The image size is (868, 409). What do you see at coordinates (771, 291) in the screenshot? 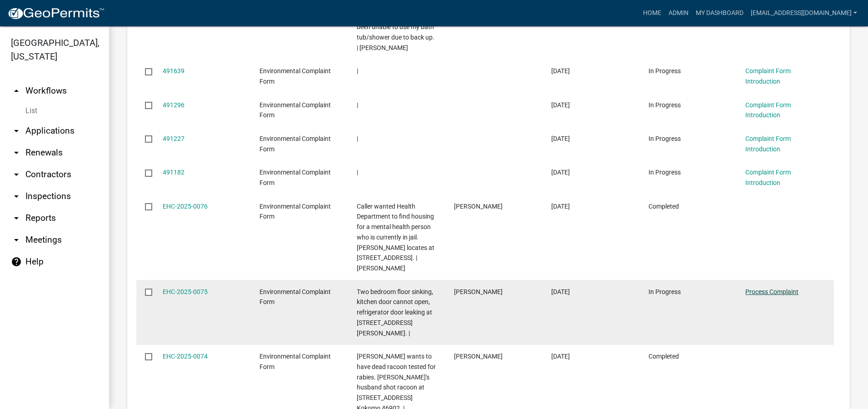
I see `a: Process Complaint` at bounding box center [771, 291].